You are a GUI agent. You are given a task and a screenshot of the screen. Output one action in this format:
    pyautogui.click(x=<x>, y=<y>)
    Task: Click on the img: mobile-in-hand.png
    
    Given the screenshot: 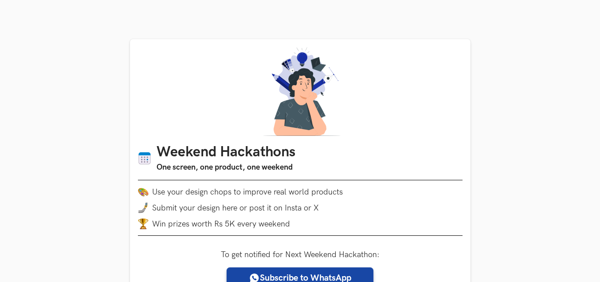 What is the action you would take?
    pyautogui.click(x=143, y=208)
    